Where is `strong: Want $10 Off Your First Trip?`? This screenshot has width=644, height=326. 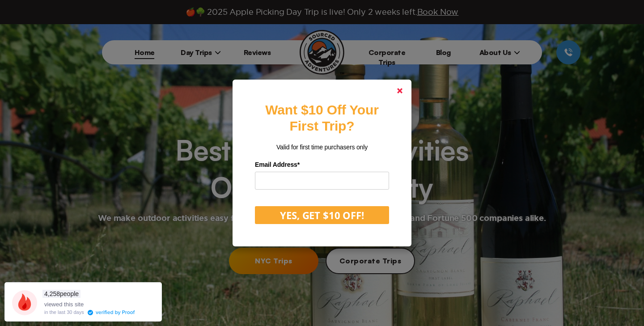
strong: Want $10 Off Your First Trip? is located at coordinates (321, 117).